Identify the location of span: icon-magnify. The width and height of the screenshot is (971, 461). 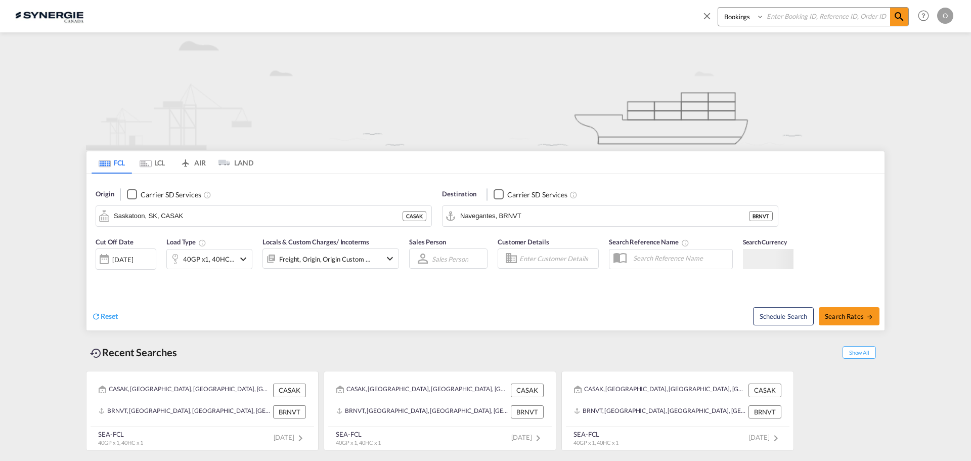
(899, 17).